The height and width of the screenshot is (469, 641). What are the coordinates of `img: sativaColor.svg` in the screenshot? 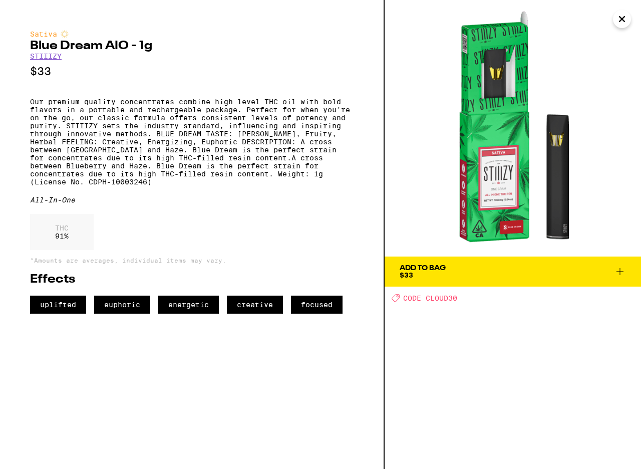 It's located at (65, 34).